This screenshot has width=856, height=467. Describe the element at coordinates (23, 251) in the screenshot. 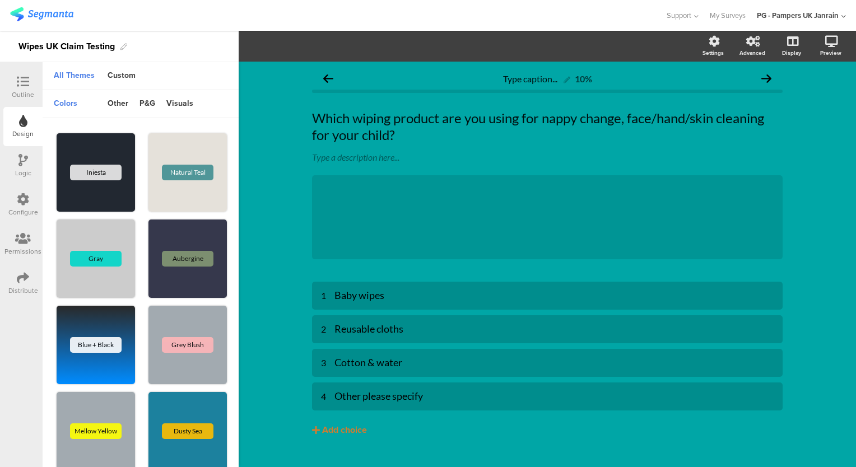

I see `div: Permissions` at that location.